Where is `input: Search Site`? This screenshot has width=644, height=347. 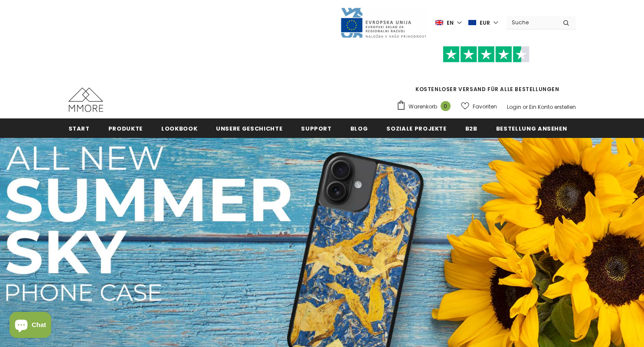 input: Search Site is located at coordinates (532, 22).